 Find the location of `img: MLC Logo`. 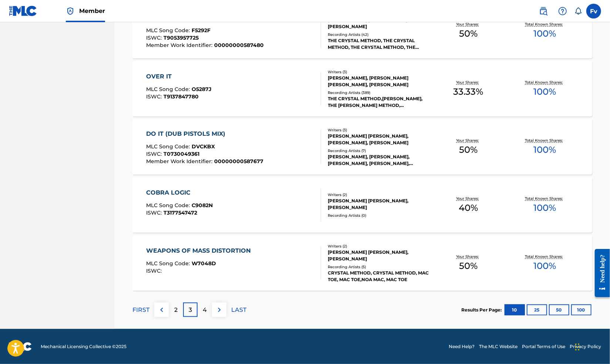

img: MLC Logo is located at coordinates (23, 11).